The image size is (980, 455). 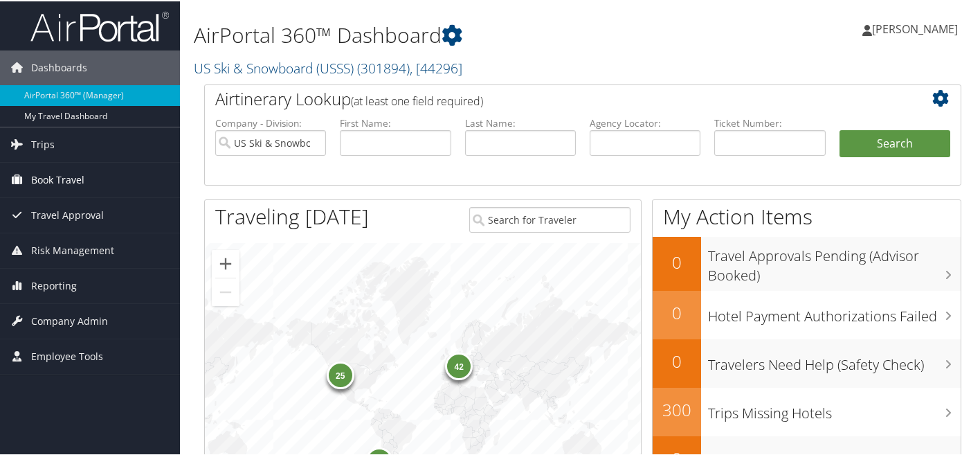 I want to click on img: airportal-logo.png, so click(x=99, y=25).